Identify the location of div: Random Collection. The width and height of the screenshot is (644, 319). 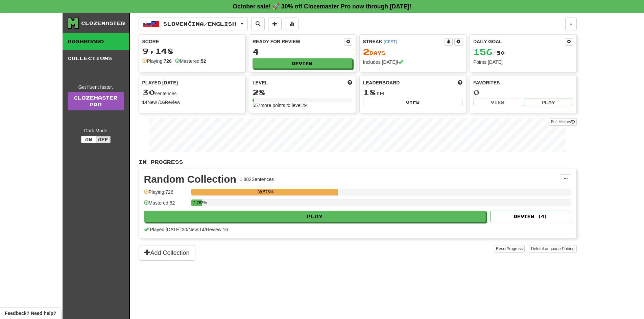
(190, 179).